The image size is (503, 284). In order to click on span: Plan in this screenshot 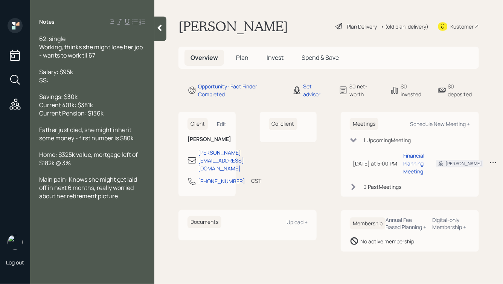, I will do `click(242, 58)`.